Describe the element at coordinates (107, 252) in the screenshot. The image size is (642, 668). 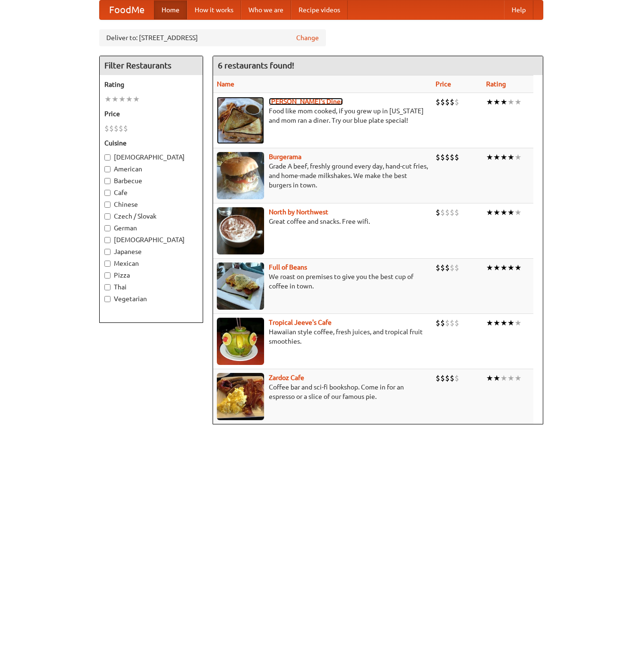
I see `input: Japanese` at that location.